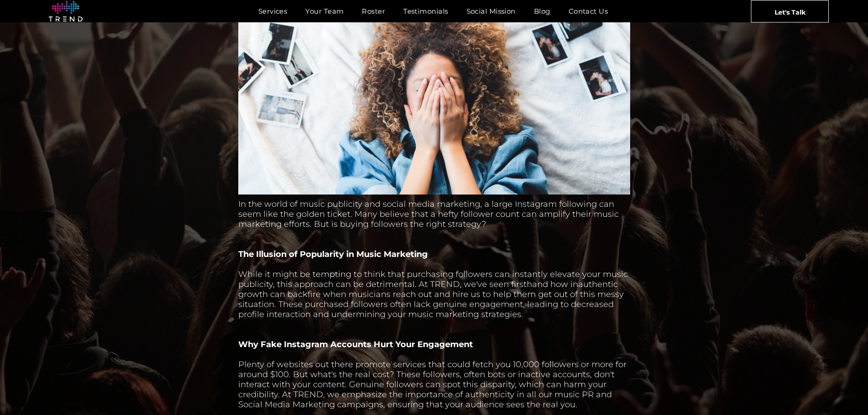  What do you see at coordinates (324, 11) in the screenshot?
I see `a: Your Team` at bounding box center [324, 11].